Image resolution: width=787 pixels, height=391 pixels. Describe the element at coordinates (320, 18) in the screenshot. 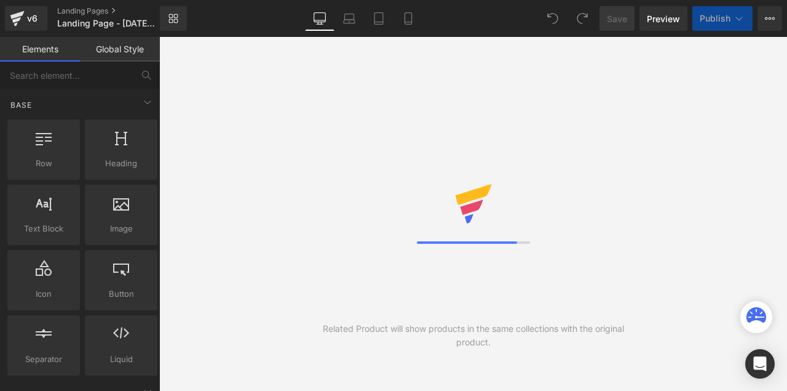

I see `a: Desktop` at that location.